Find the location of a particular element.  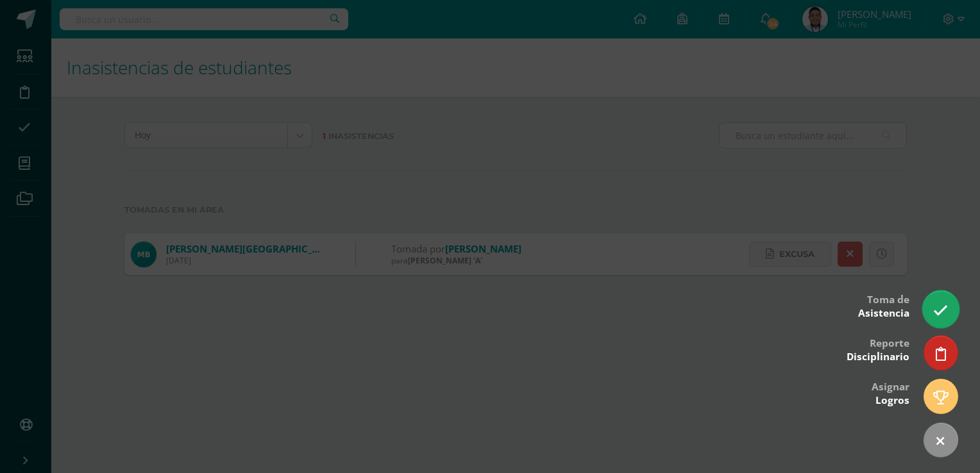

div: Reporte is located at coordinates (878, 349).